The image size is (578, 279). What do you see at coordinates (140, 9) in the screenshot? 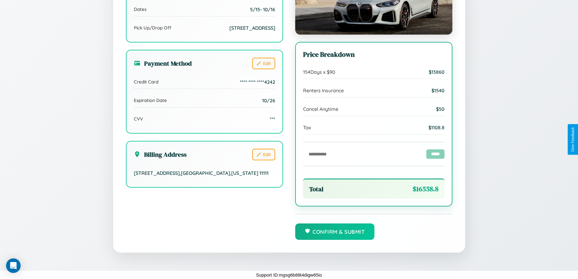
I see `span: Dates` at bounding box center [140, 9].